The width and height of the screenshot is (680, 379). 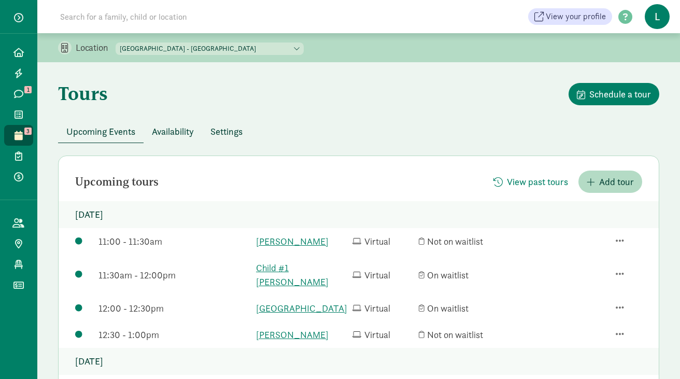 I want to click on span: 1, so click(x=28, y=90).